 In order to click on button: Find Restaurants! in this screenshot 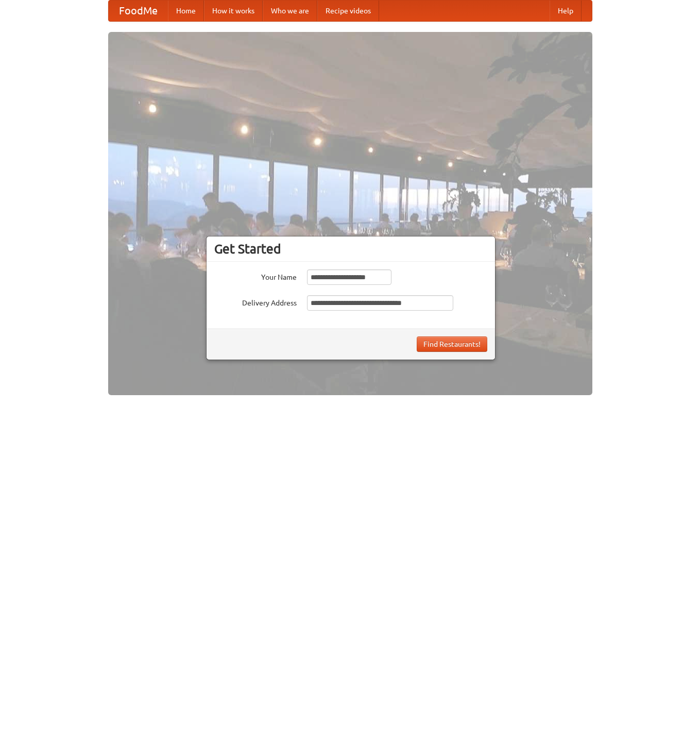, I will do `click(452, 344)`.